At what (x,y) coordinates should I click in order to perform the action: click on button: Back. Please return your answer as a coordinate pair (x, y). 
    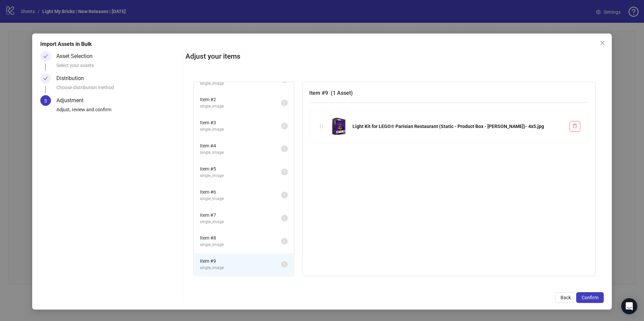
    Looking at the image, I should click on (566, 298).